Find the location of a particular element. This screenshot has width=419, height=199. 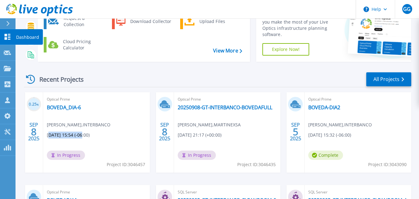

h3: 0.25 is located at coordinates (34, 104).